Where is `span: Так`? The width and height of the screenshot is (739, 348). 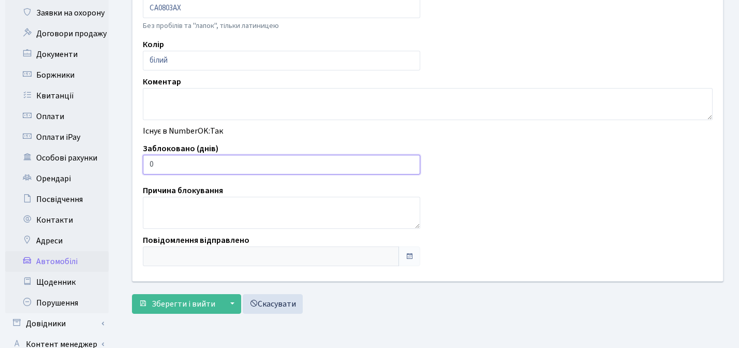 span: Так is located at coordinates (216, 131).